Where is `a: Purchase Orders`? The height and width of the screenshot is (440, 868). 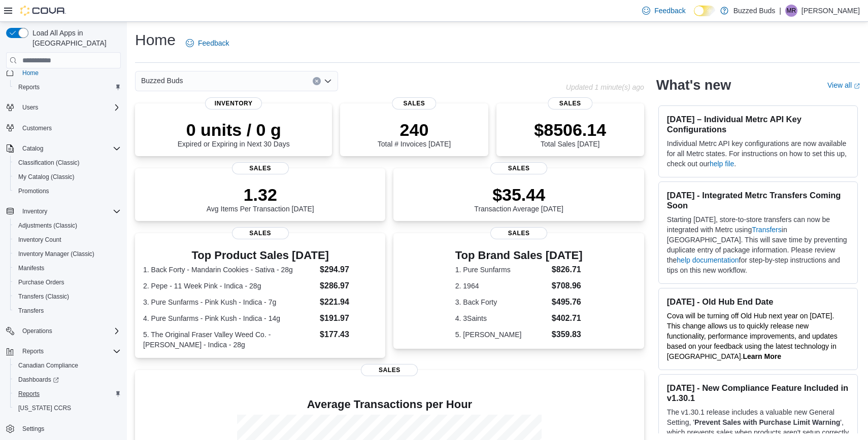
a: Purchase Orders is located at coordinates (41, 282).